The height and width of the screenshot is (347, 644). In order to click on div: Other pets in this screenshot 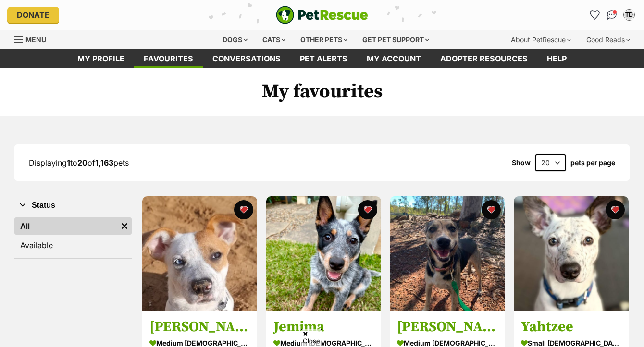, I will do `click(324, 40)`.